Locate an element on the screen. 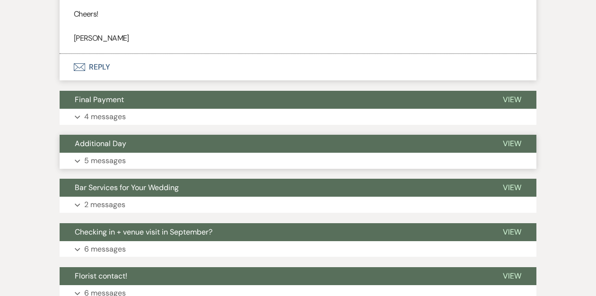  p: 4 messages is located at coordinates (105, 117).